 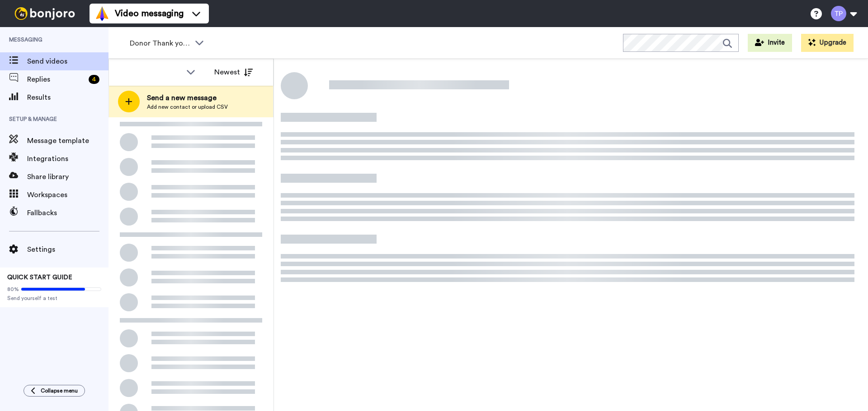 What do you see at coordinates (13, 290) in the screenshot?
I see `span: 80%` at bounding box center [13, 290].